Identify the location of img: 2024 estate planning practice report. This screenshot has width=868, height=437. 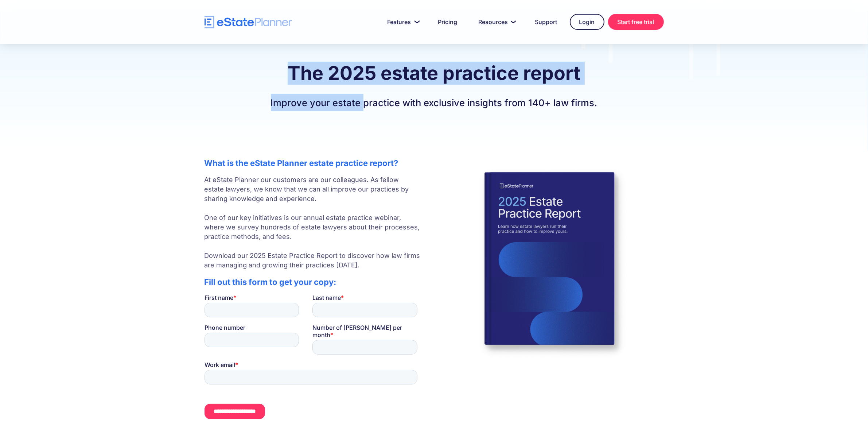
(549, 266).